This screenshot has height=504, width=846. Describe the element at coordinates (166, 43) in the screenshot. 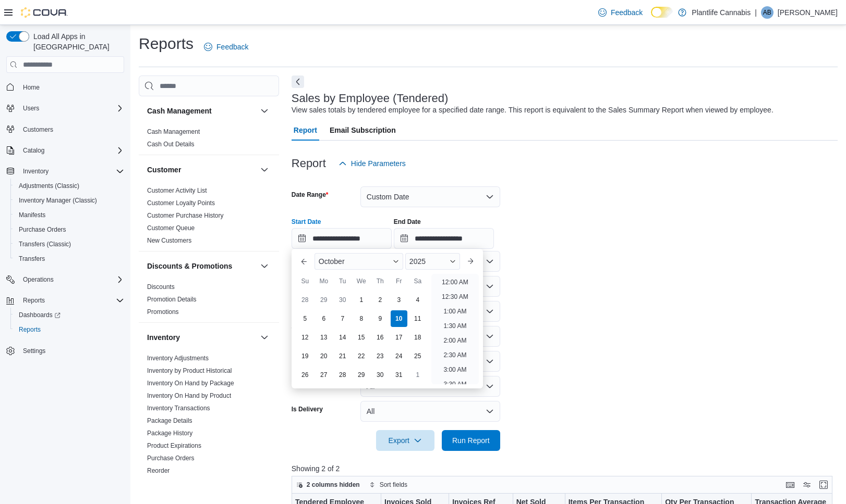

I see `h1: Reports` at that location.